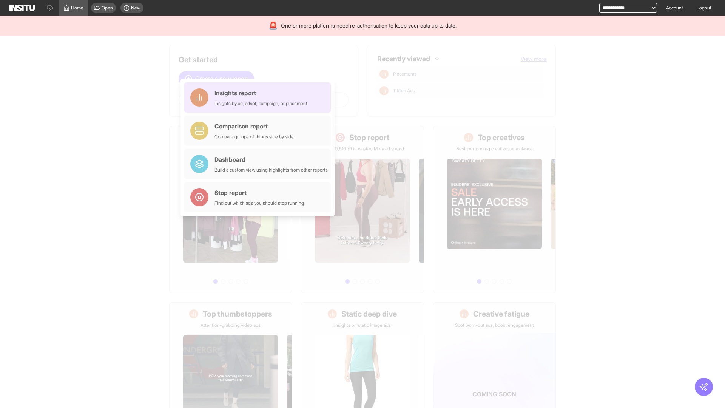  Describe the element at coordinates (254, 137) in the screenshot. I see `div: Compare groups of things side by side` at that location.